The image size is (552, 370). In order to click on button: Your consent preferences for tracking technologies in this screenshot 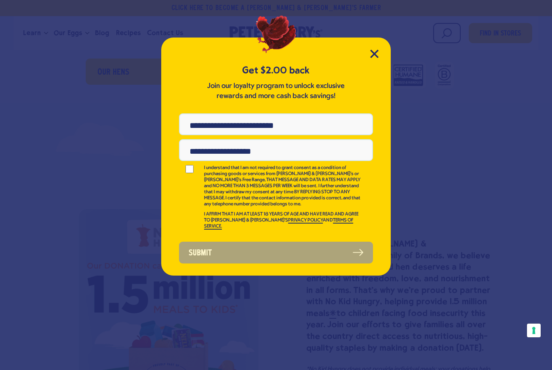, I will do `click(534, 331)`.